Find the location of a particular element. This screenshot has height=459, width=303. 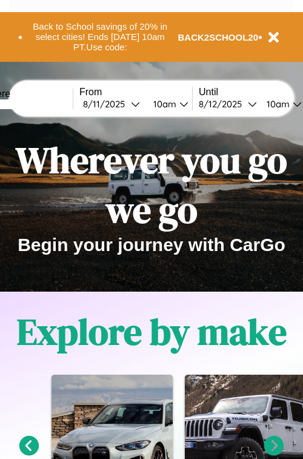

b: BACK2SCHOOL20 is located at coordinates (218, 37).